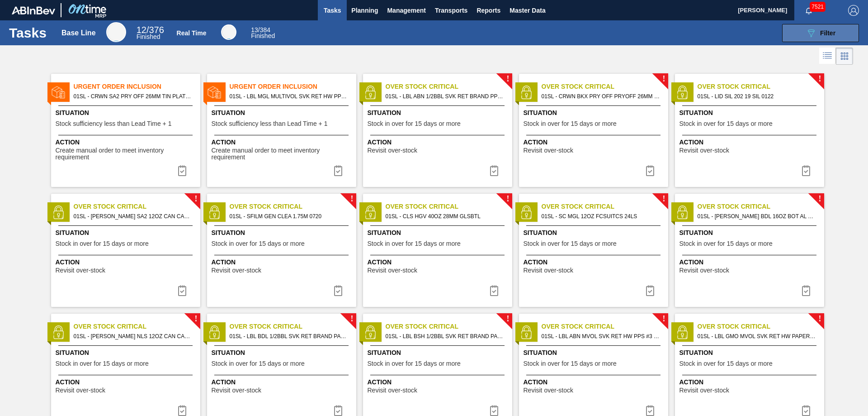 Image resolution: width=868 pixels, height=416 pixels. What do you see at coordinates (488, 10) in the screenshot?
I see `span: Reports` at bounding box center [488, 10].